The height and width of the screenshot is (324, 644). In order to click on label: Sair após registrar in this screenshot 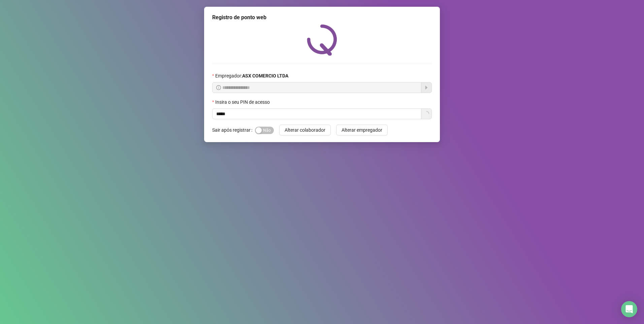, I will do `click(234, 130)`.